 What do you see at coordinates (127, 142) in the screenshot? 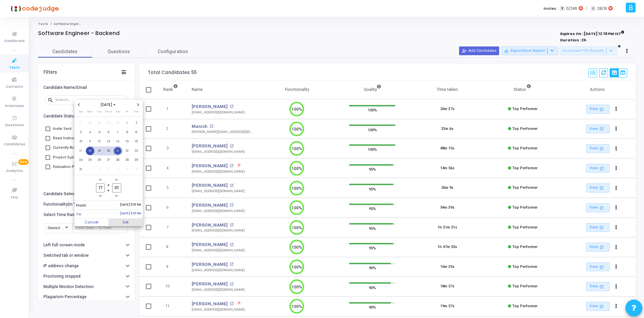
I see `td: August 15, 2025` at bounding box center [127, 142].